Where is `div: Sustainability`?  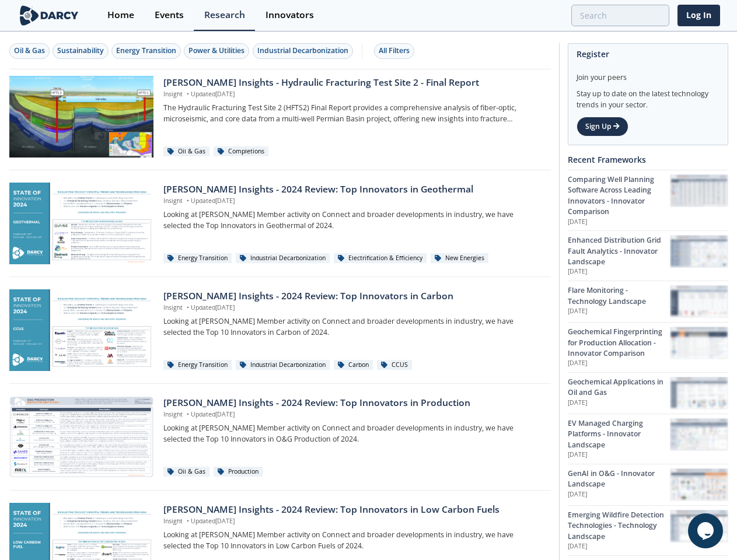 div: Sustainability is located at coordinates (80, 51).